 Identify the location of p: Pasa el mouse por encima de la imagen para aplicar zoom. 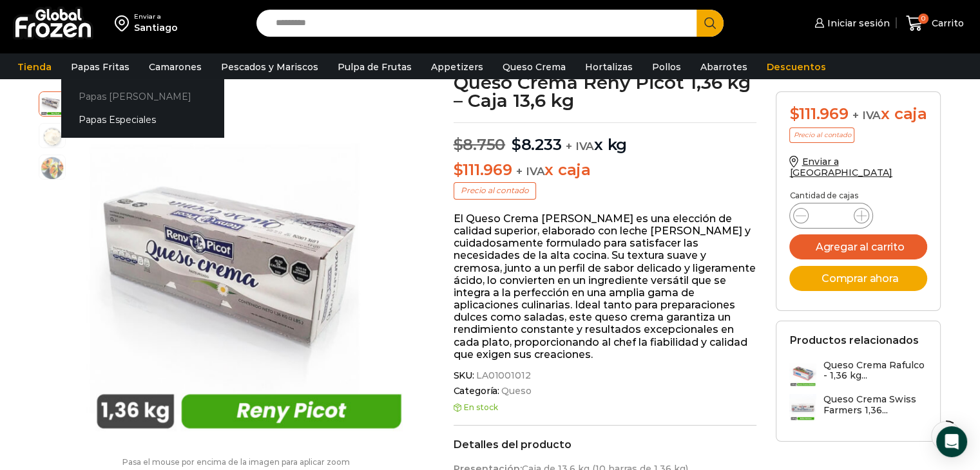
(236, 463).